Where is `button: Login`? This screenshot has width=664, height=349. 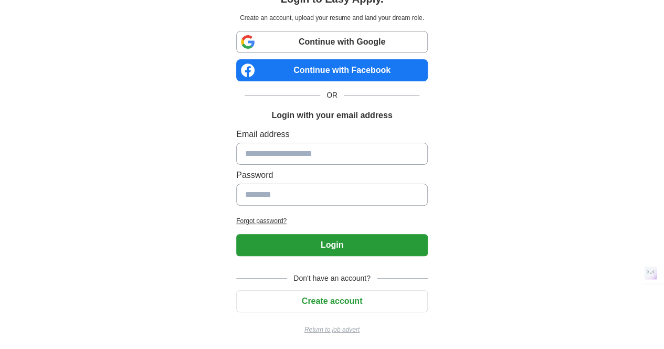
button: Login is located at coordinates (332, 245).